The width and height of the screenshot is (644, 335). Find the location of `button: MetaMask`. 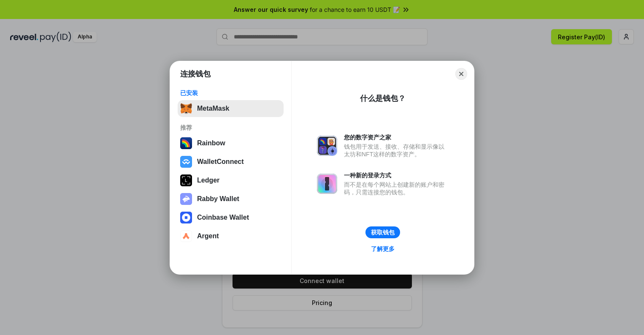

button: MetaMask is located at coordinates (230, 109).